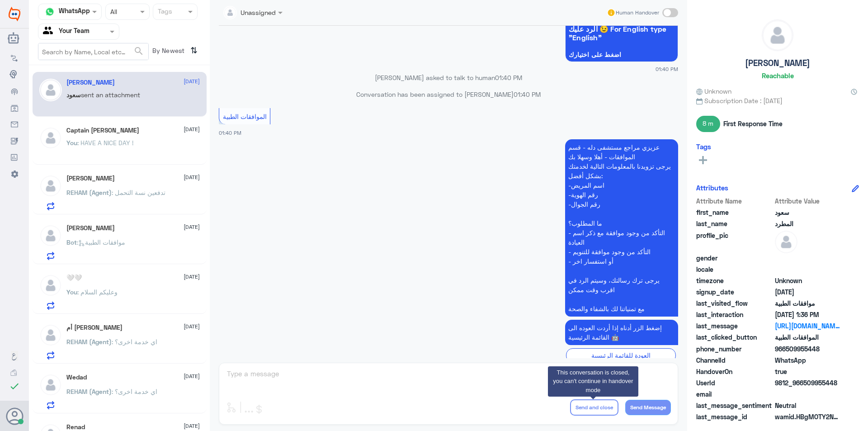  I want to click on div: Tags, so click(164, 12).